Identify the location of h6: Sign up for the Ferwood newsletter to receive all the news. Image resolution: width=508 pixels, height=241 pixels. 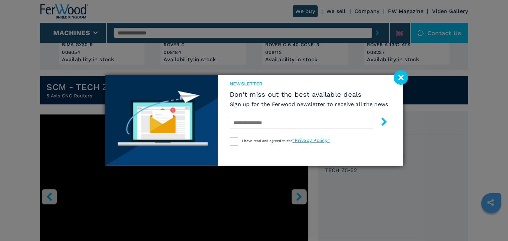
(309, 104).